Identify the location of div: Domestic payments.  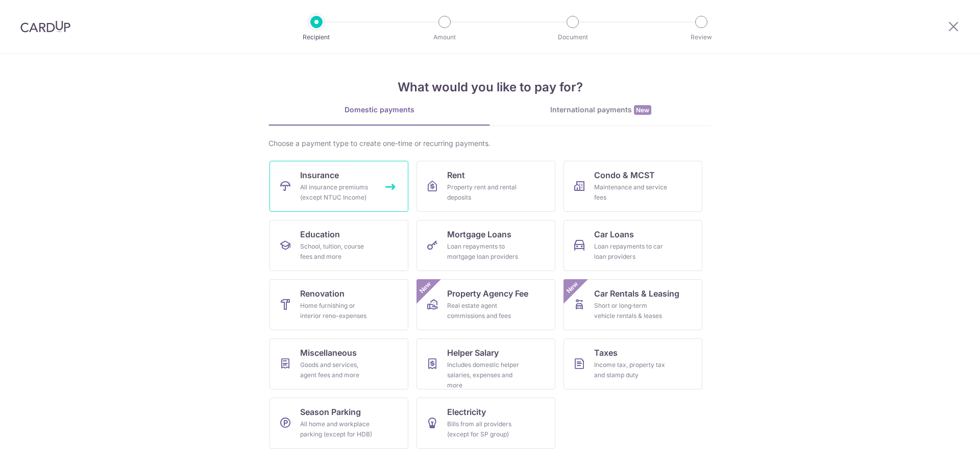
(379, 110).